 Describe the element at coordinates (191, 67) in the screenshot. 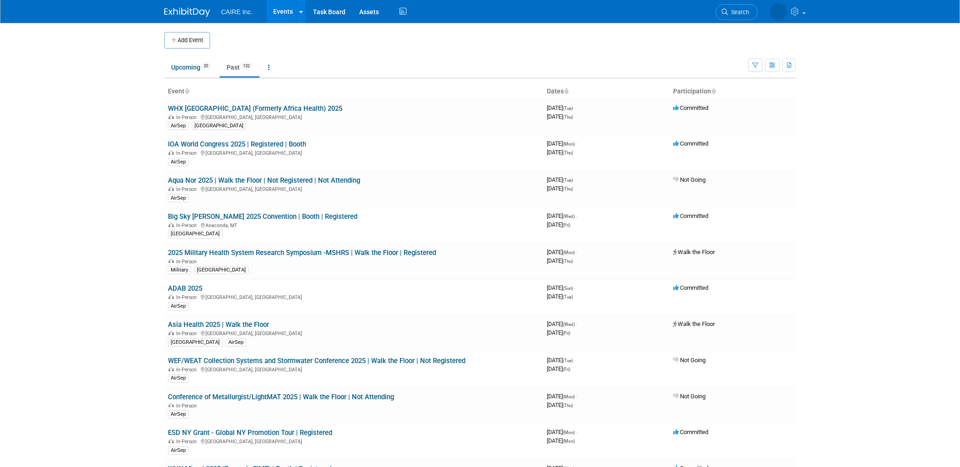

I see `a: Upcoming20` at that location.